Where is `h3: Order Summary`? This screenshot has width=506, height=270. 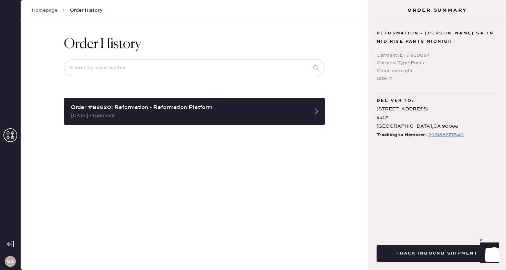
h3: Order Summary is located at coordinates (437, 10).